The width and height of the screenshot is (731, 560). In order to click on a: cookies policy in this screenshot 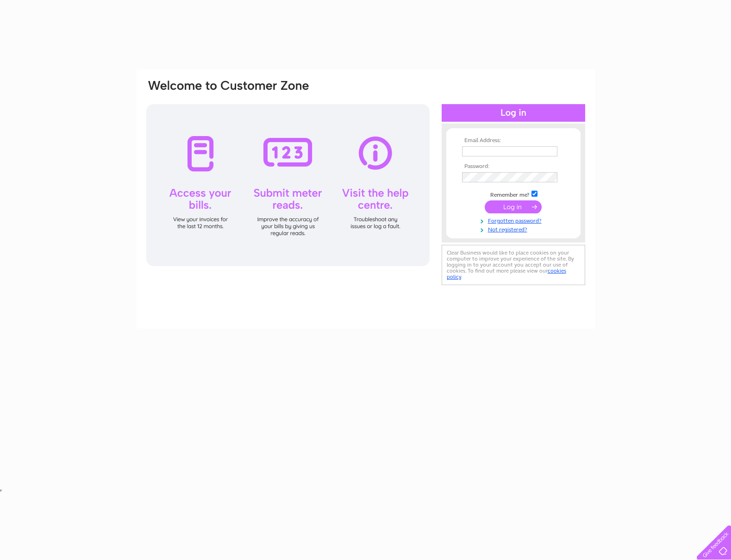, I will do `click(506, 273)`.